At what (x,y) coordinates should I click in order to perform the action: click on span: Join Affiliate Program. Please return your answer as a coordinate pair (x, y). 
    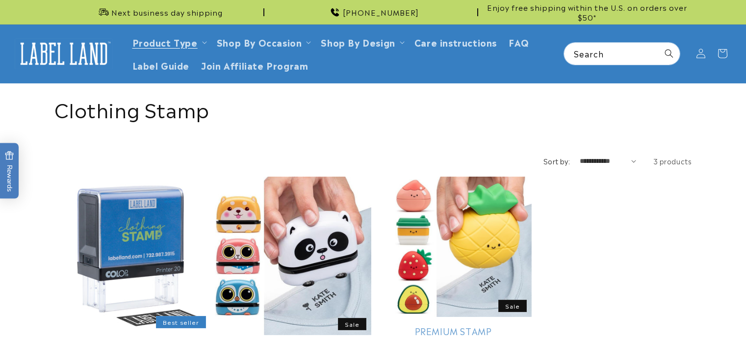
    Looking at the image, I should click on (255, 65).